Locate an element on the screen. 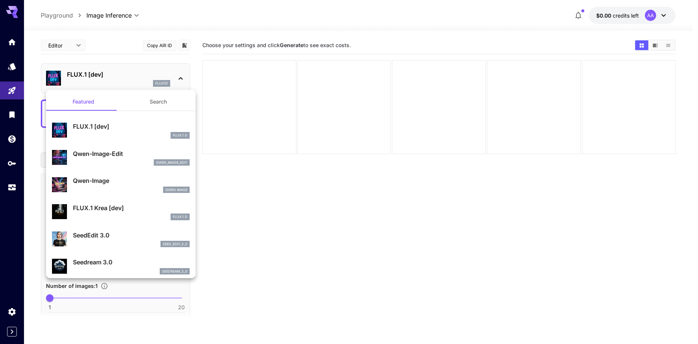 Image resolution: width=698 pixels, height=344 pixels. div: Seedream 3.0seedream_3_0 is located at coordinates (121, 266).